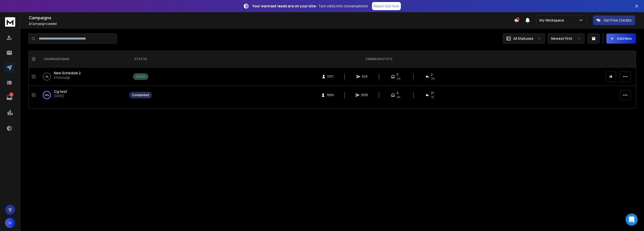  I want to click on span: 21, so click(432, 93).